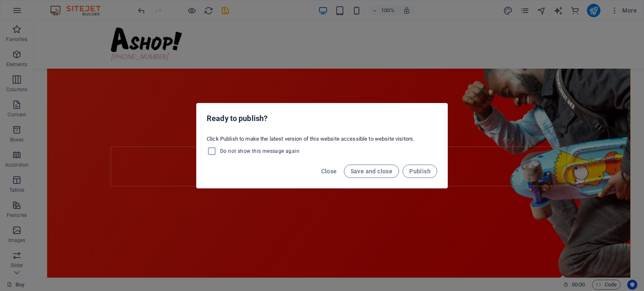 Image resolution: width=644 pixels, height=291 pixels. Describe the element at coordinates (329, 171) in the screenshot. I see `span: Close` at that location.